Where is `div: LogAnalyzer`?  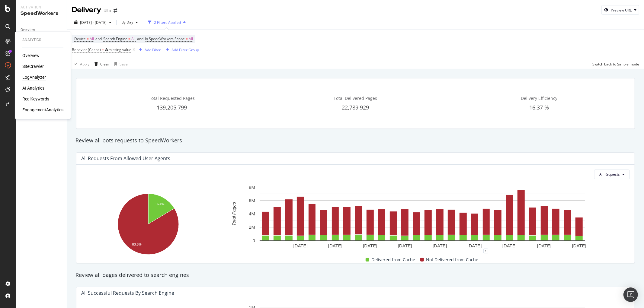 div: LogAnalyzer is located at coordinates (34, 78).